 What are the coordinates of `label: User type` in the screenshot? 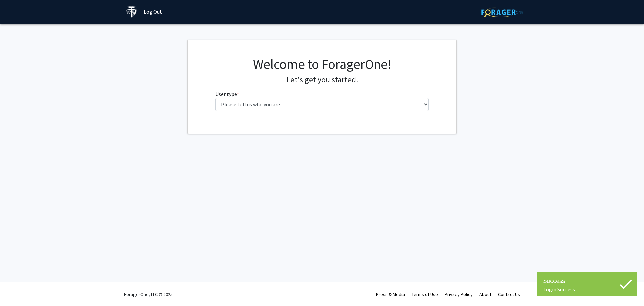 It's located at (227, 94).